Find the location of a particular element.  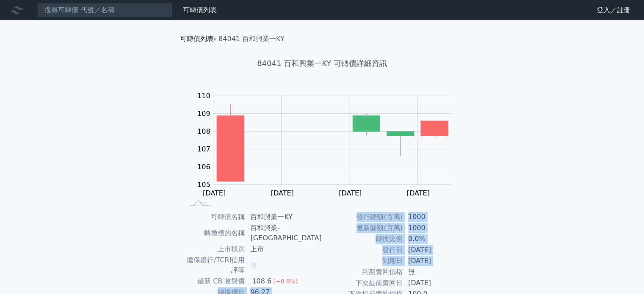

td: 上市櫃別 is located at coordinates (215, 250).